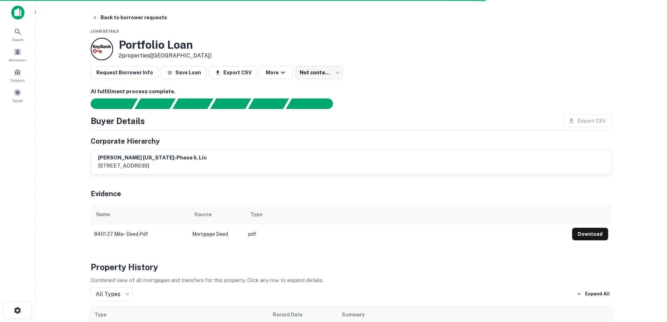  Describe the element at coordinates (17, 95) in the screenshot. I see `a: Saved` at that location.